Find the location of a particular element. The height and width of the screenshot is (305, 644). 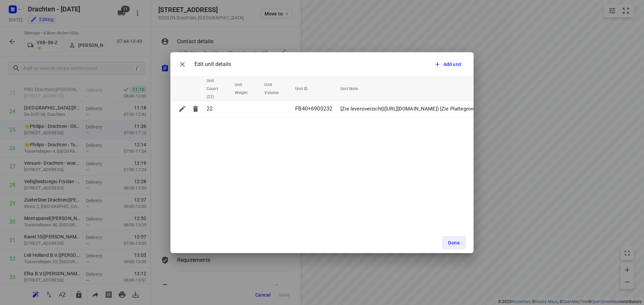

span: Unit Count (22) is located at coordinates (217, 89).